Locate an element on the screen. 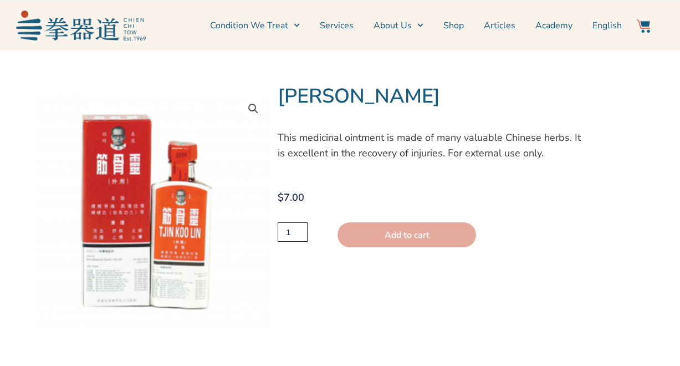 The width and height of the screenshot is (680, 366). input: Product quantity is located at coordinates (292, 232).